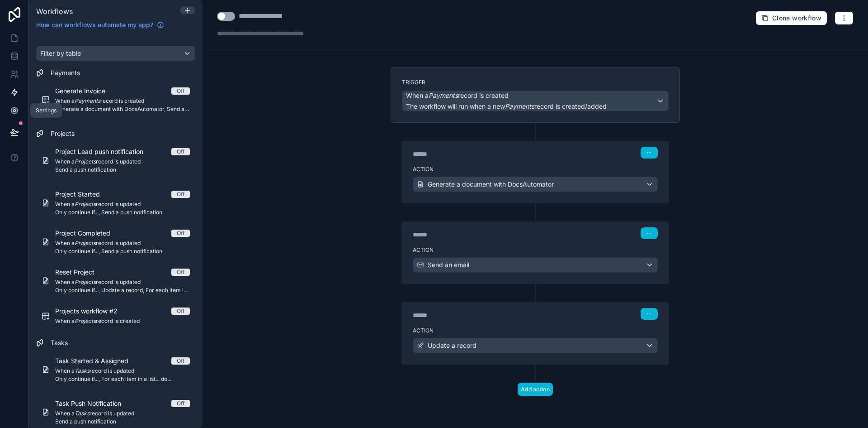 The width and height of the screenshot is (868, 428). I want to click on button: Generate a document with DocsAutomator, so click(536, 185).